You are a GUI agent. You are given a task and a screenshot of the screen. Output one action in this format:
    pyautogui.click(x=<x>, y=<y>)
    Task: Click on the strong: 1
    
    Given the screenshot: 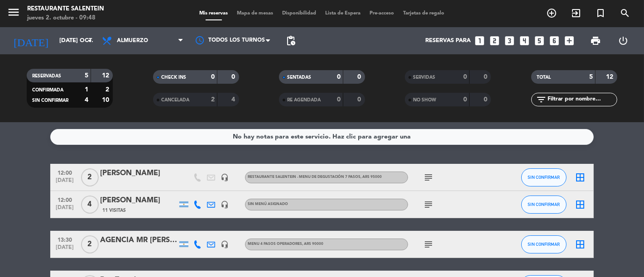 What is the action you would take?
    pyautogui.click(x=86, y=90)
    